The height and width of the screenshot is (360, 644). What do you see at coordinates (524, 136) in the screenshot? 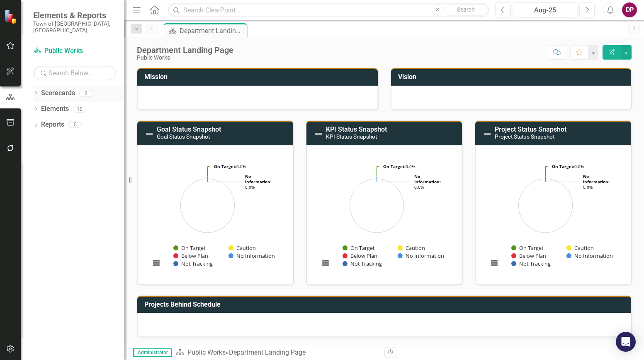
I see `small: Project Status Snapshot` at bounding box center [524, 136].